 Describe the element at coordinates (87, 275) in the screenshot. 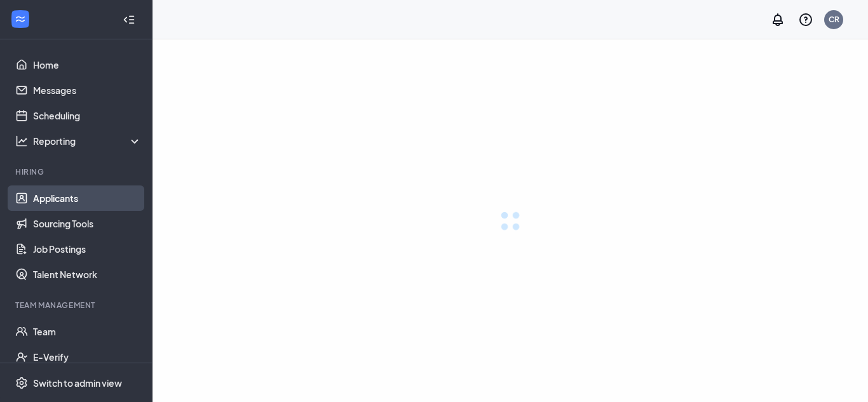

I see `a: Talent Network` at that location.